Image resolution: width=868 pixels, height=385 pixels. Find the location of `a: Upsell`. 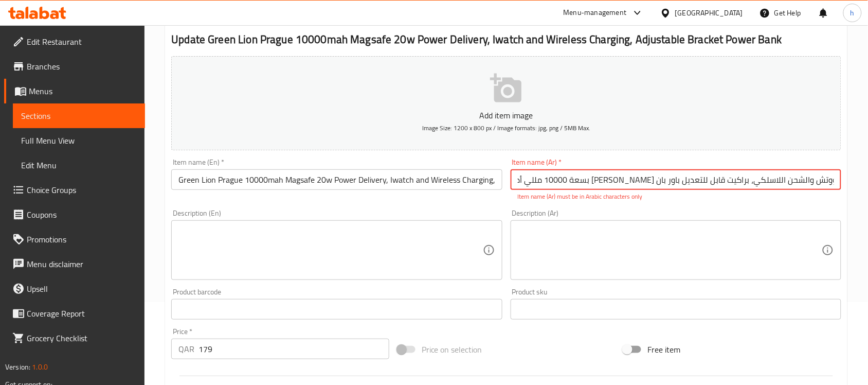

a: Upsell is located at coordinates (74, 289).